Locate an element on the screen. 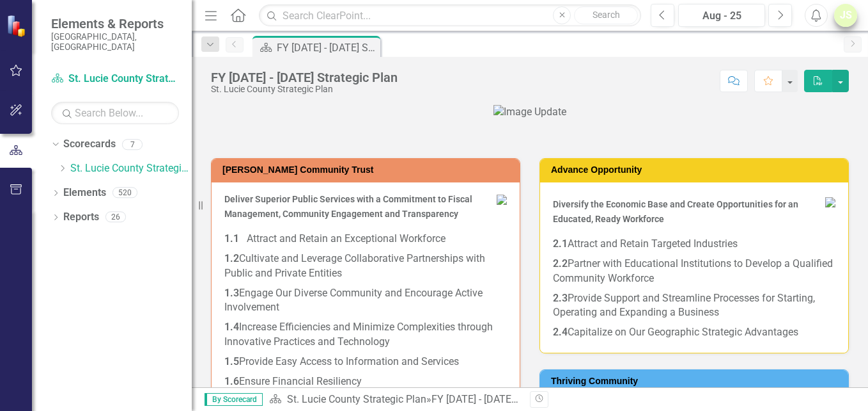 This screenshot has width=868, height=411. h3: Thriving Community is located at coordinates (697, 381).